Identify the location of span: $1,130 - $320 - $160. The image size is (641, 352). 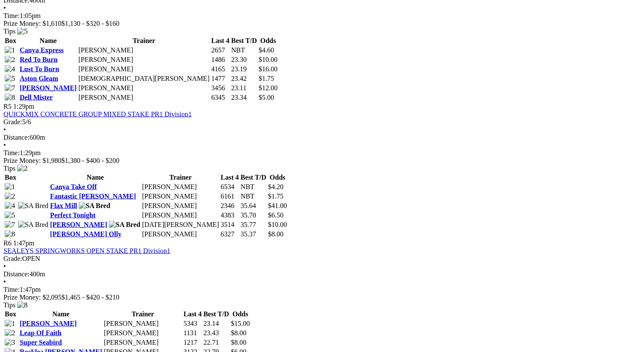
(90, 23).